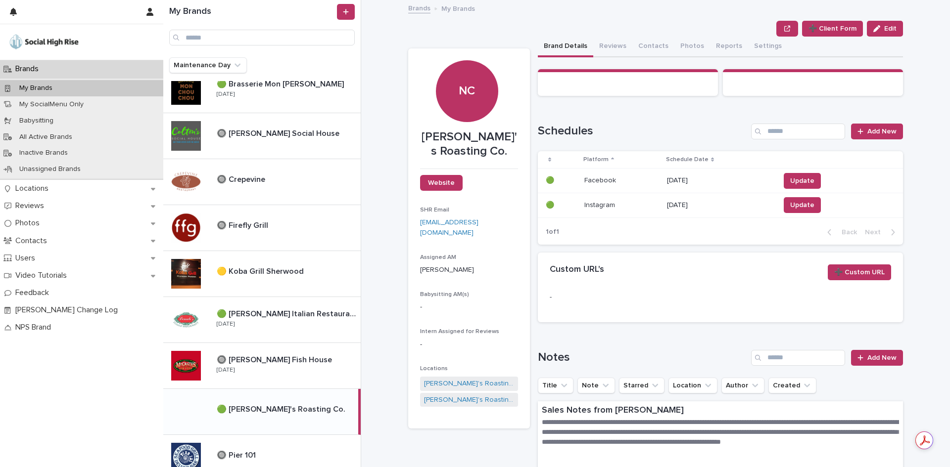 This screenshot has height=467, width=950. I want to click on button: Created, so click(792, 386).